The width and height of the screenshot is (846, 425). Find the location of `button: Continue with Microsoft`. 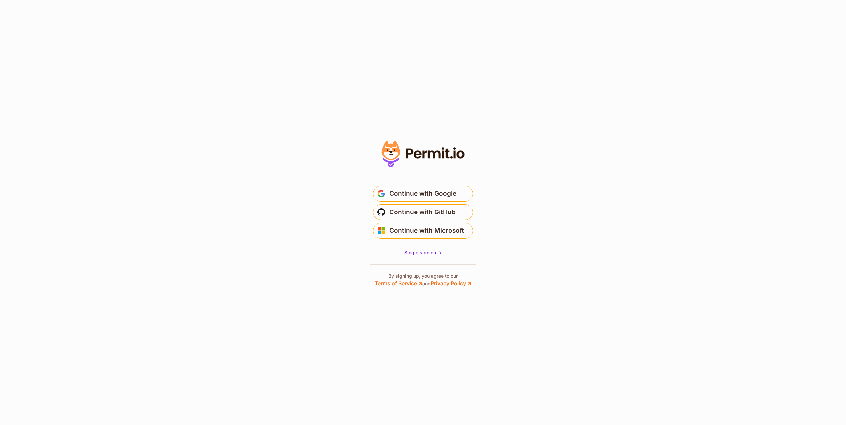

button: Continue with Microsoft is located at coordinates (423, 231).